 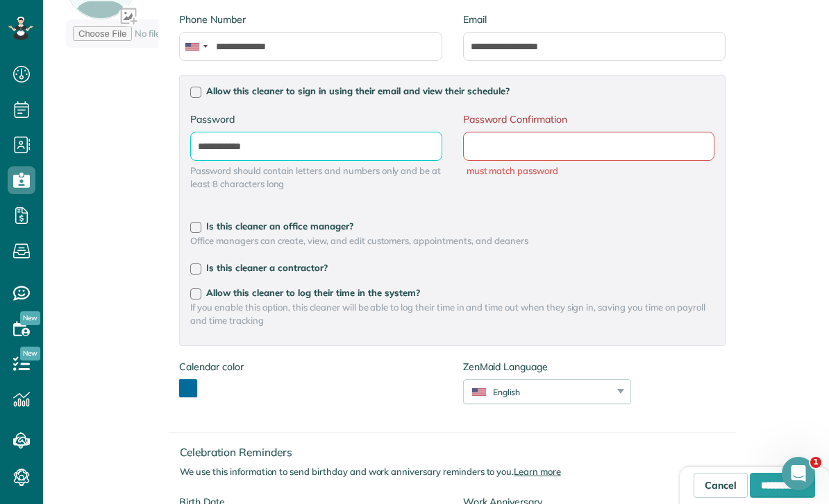 What do you see at coordinates (196, 47) in the screenshot?
I see `div: United States: +1` at bounding box center [196, 47].